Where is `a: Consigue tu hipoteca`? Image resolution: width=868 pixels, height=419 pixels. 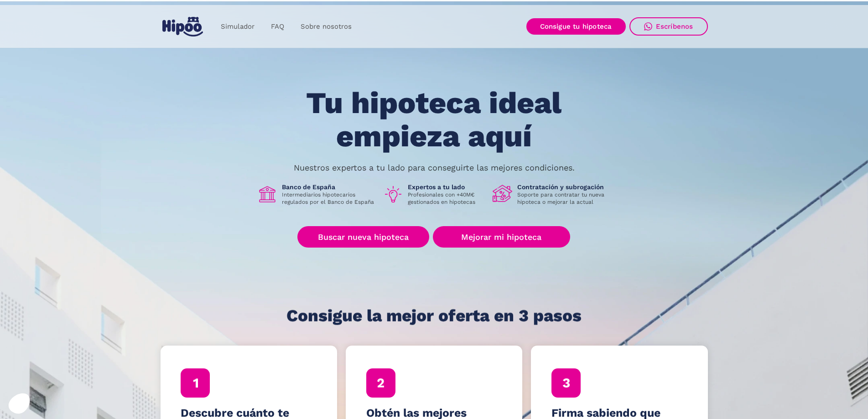
a: Consigue tu hipoteca is located at coordinates (576, 26).